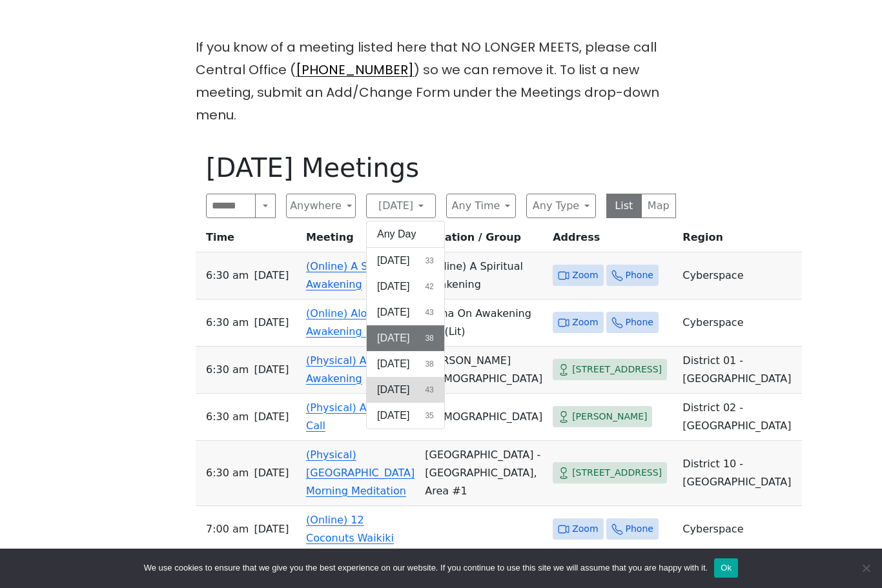  What do you see at coordinates (441, 81) in the screenshot?
I see `p: If you know of a meeting listed here that NO LONGER MEETS, please call Central Office ( ) so we c...` at bounding box center [441, 81].